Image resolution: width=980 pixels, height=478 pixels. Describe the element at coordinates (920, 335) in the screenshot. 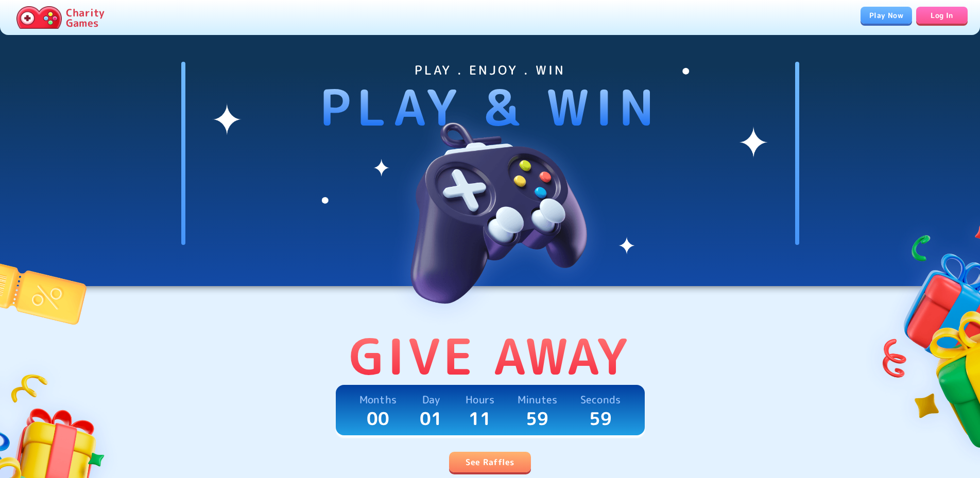

I see `img: gifts` at that location.